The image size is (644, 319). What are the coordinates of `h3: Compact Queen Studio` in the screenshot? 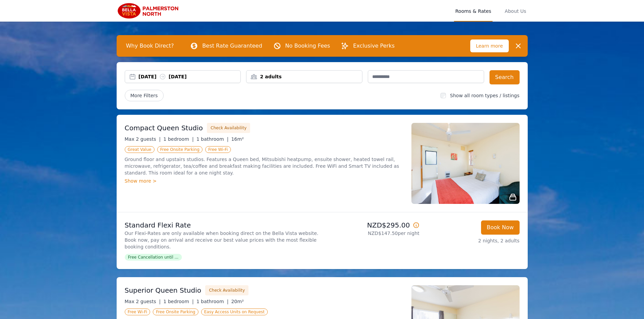 It's located at (164, 128).